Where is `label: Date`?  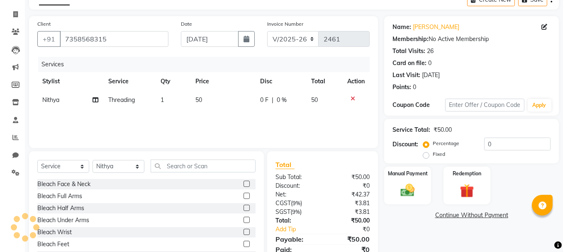 label: Date is located at coordinates (186, 24).